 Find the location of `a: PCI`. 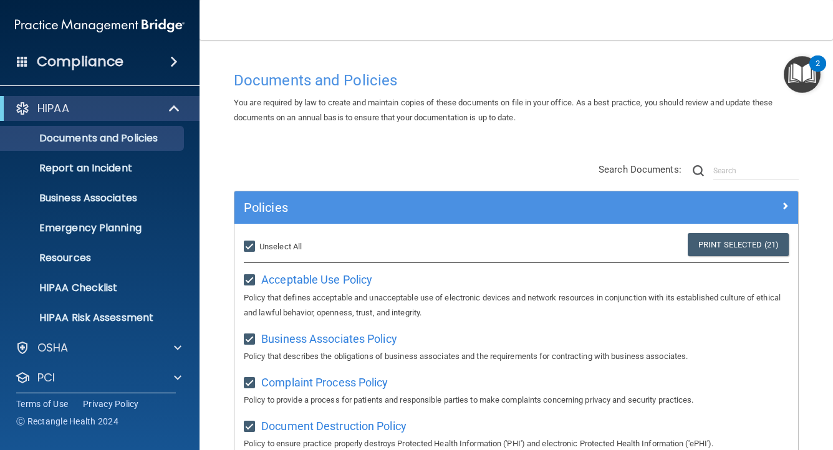

a: PCI is located at coordinates (98, 378).